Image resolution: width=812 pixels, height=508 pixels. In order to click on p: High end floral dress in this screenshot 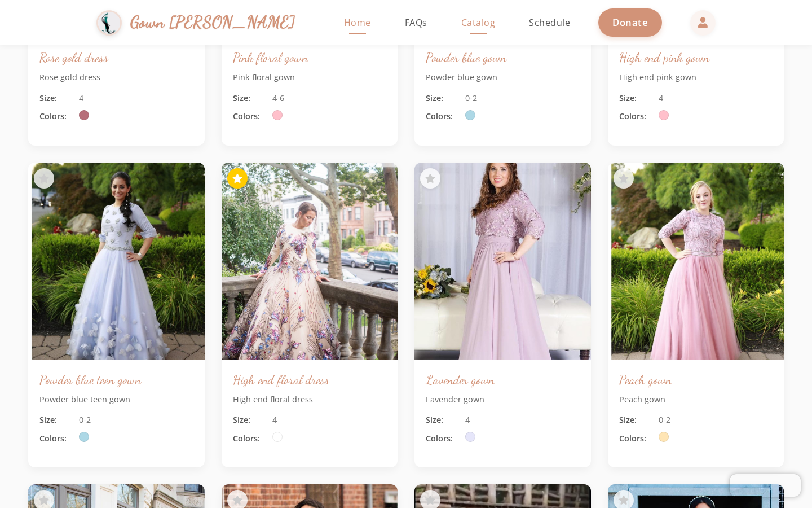, I will do `click(309, 400)`.